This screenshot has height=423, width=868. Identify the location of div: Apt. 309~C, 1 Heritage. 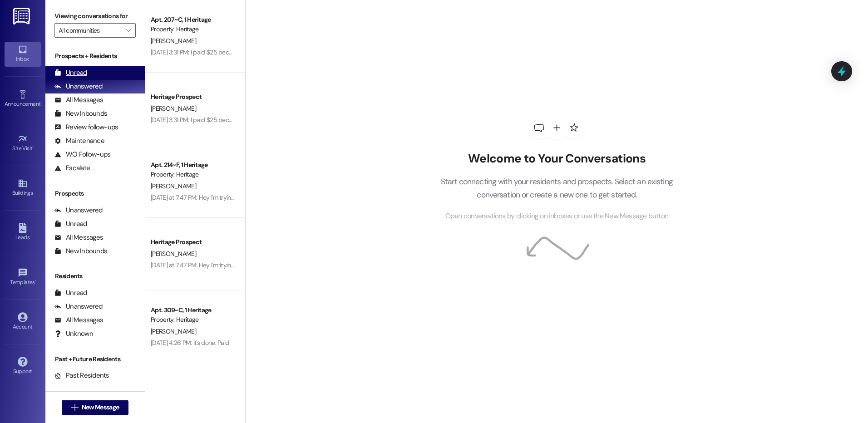
(193, 310).